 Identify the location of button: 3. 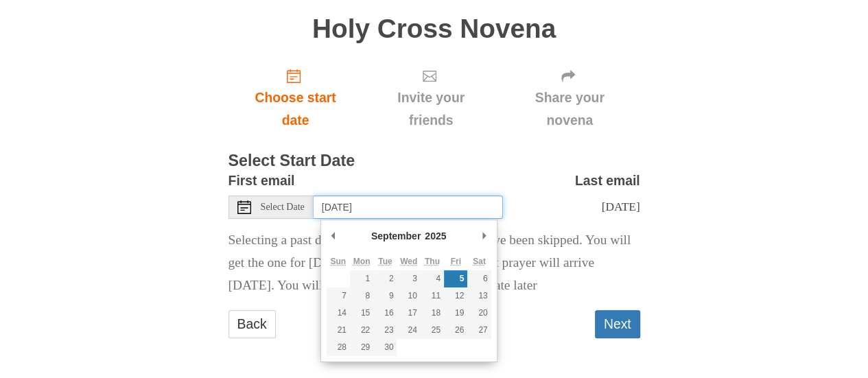
(408, 279).